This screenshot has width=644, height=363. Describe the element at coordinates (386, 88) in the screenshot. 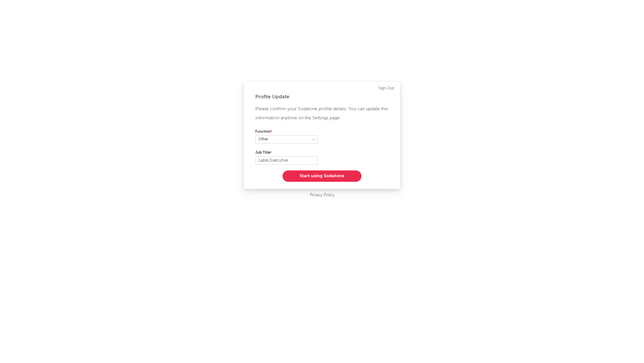

I see `a: Sign Out` at that location.